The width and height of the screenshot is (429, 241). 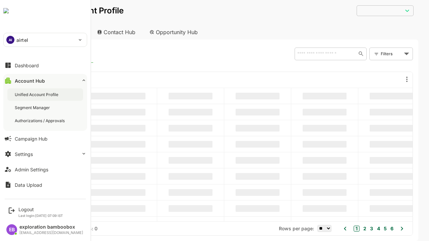 I want to click on button: 6, so click(x=367, y=229).